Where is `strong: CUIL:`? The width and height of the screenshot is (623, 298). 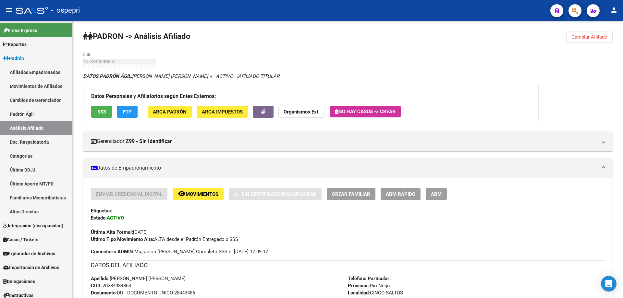 strong: CUIL: is located at coordinates (97, 286).